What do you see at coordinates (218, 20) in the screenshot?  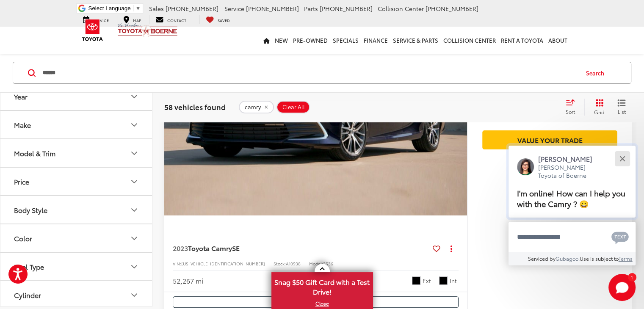 I see `a: My Saved Vehicles` at bounding box center [218, 20].